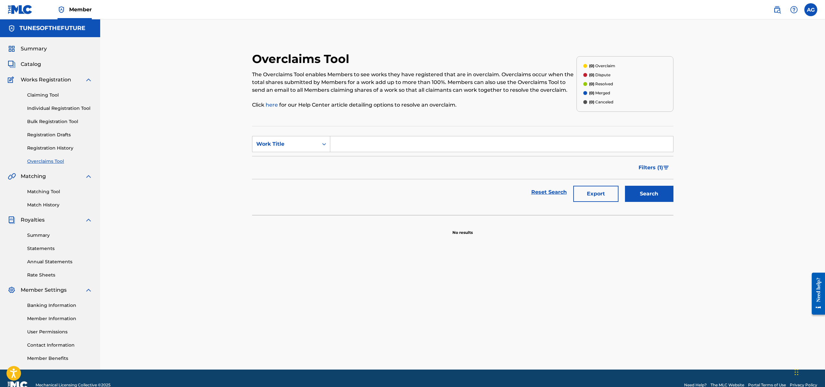 This screenshot has height=387, width=825. Describe the element at coordinates (60, 95) in the screenshot. I see `a: Claiming Tool` at that location.